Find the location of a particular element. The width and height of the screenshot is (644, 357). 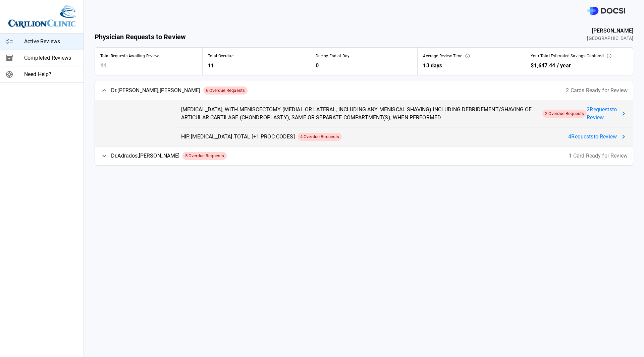

svg: This represents the average time it takes from when an optimization is ready for your review to w... is located at coordinates (467, 56).